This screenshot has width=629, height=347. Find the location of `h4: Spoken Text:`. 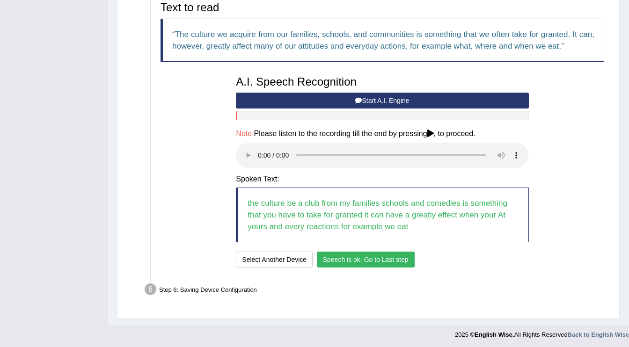

h4: Spoken Text: is located at coordinates (382, 179).